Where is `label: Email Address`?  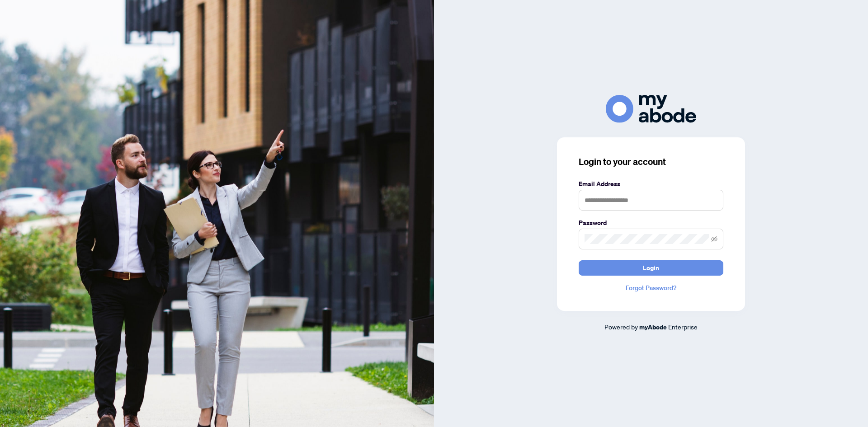
label: Email Address is located at coordinates (651, 184).